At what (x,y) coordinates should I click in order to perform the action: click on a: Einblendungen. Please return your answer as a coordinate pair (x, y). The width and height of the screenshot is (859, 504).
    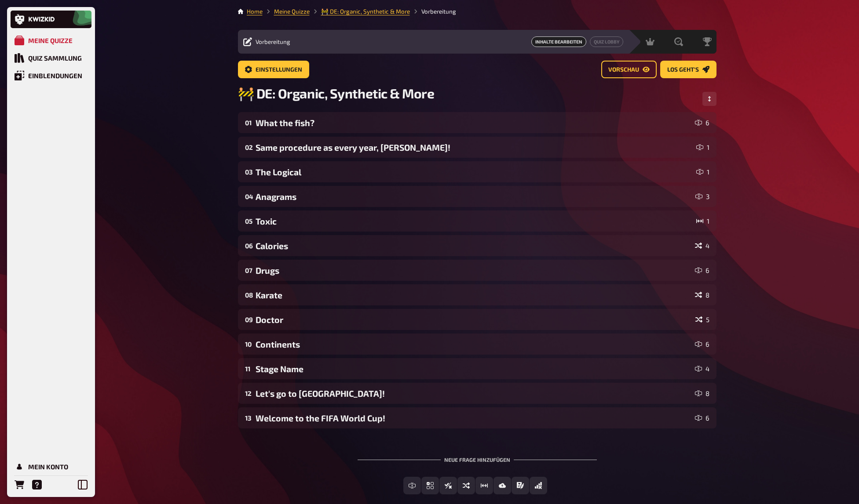
    Looking at the image, I should click on (51, 76).